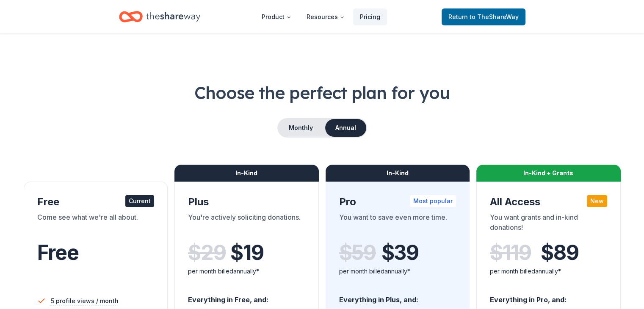 The height and width of the screenshot is (309, 644). What do you see at coordinates (597, 201) in the screenshot?
I see `div: New` at bounding box center [597, 201].